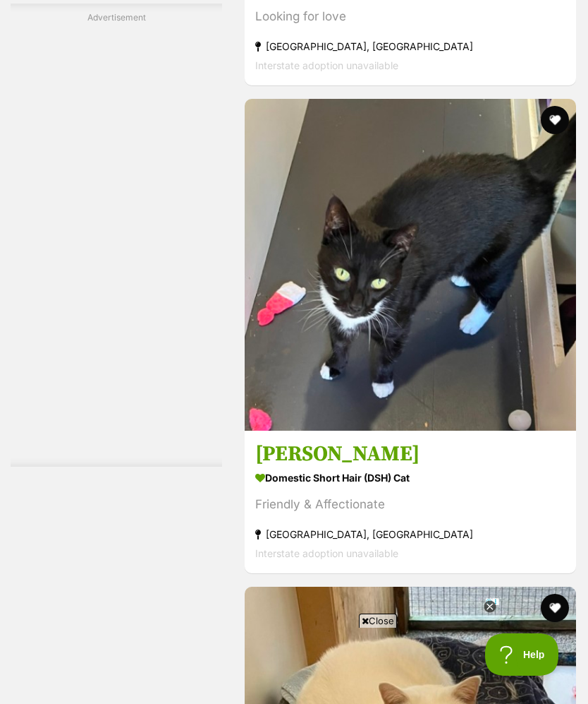  What do you see at coordinates (117, 235) in the screenshot?
I see `div: Advertisement` at bounding box center [117, 235].